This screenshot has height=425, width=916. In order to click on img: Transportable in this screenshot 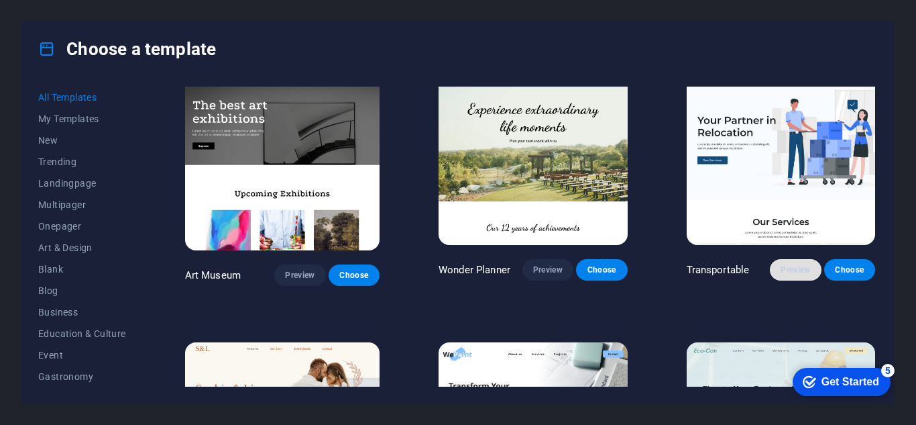, I will do `click(782, 158)`.